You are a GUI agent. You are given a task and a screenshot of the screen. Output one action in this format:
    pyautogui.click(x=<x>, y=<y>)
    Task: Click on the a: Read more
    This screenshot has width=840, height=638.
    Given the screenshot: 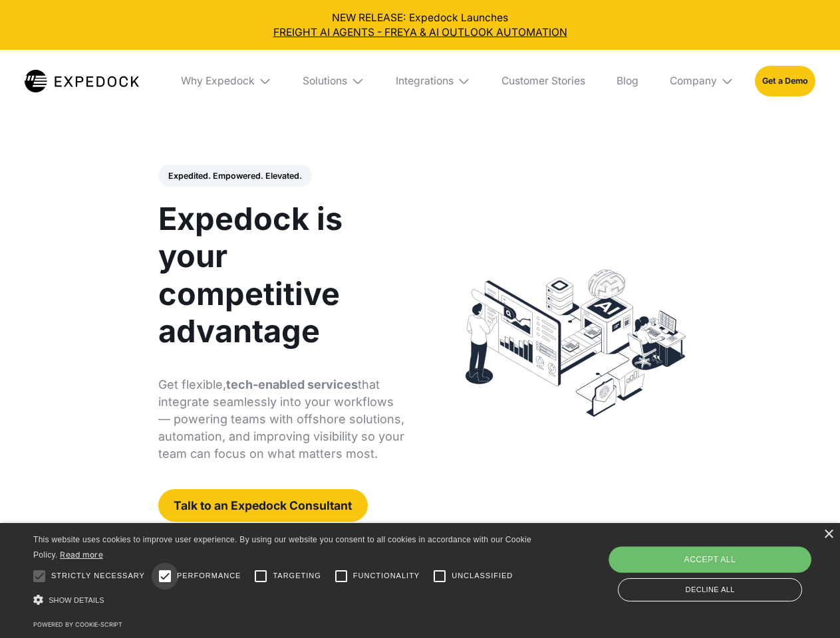 What is the action you would take?
    pyautogui.click(x=81, y=554)
    